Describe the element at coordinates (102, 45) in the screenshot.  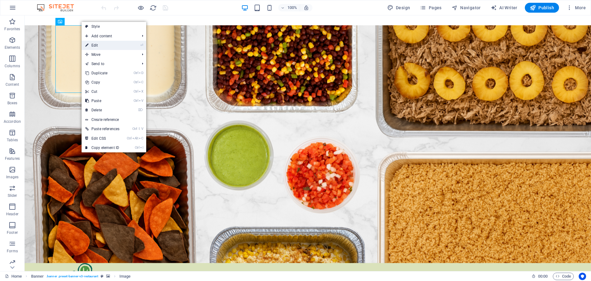
I see `a: ⏎Edit` at that location.